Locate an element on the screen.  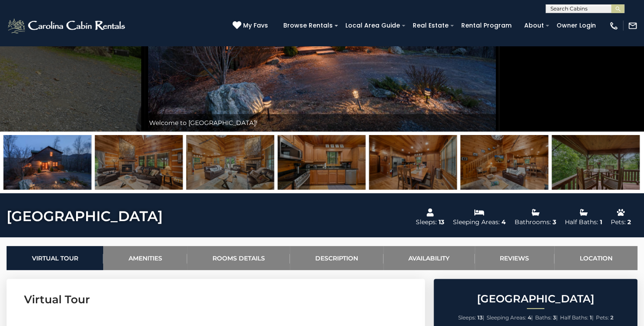
img: 163275543 is located at coordinates (47, 162).